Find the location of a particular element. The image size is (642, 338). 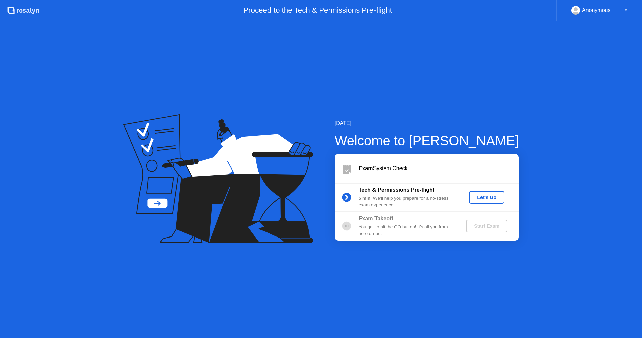

button: Let's Go is located at coordinates (487, 197).